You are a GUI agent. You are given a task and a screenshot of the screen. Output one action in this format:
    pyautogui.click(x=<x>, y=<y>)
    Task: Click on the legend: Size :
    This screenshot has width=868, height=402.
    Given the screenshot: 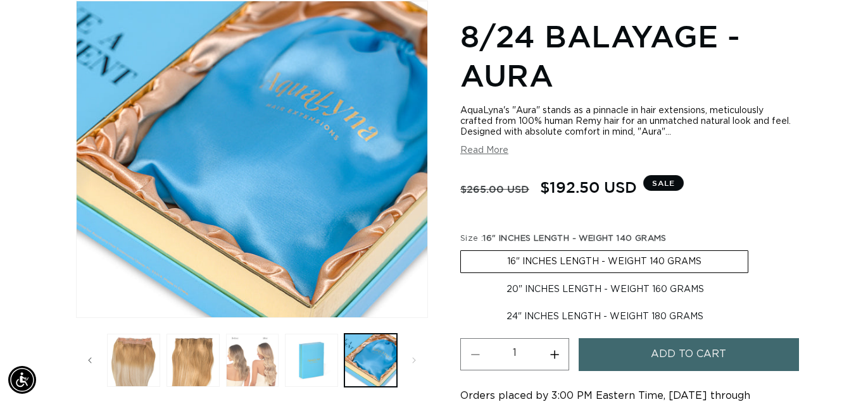 What is the action you would take?
    pyautogui.click(x=564, y=239)
    